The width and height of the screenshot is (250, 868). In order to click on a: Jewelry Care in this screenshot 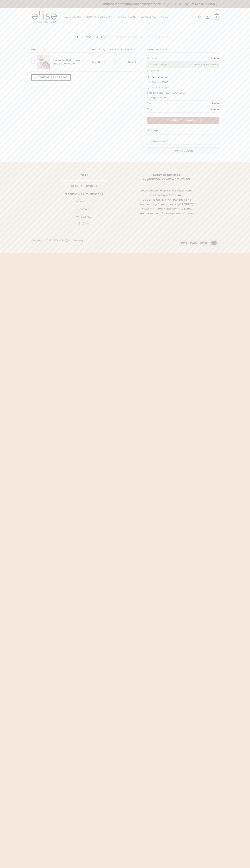, I will do `click(127, 17)`.